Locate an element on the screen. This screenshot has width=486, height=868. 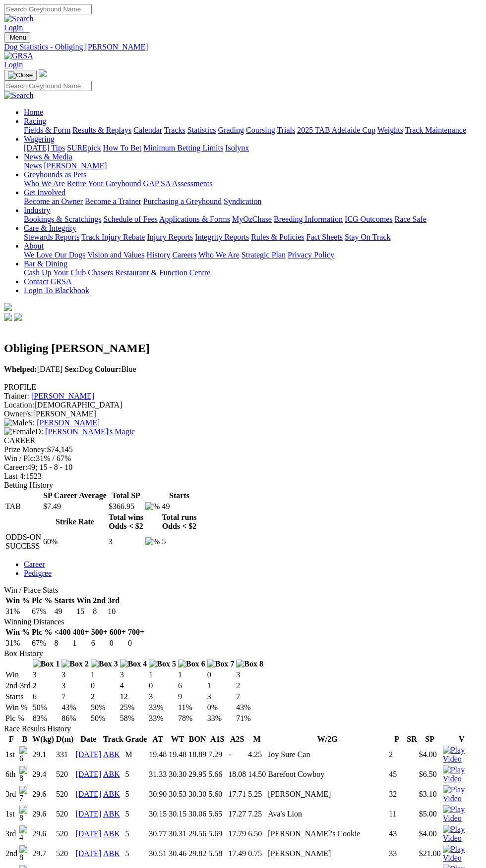
td: 17.71 is located at coordinates (237, 794).